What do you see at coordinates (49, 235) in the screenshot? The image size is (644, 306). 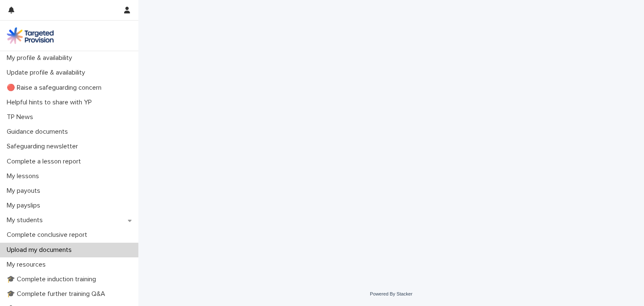 I see `p: Complete conclusive report` at bounding box center [49, 235].